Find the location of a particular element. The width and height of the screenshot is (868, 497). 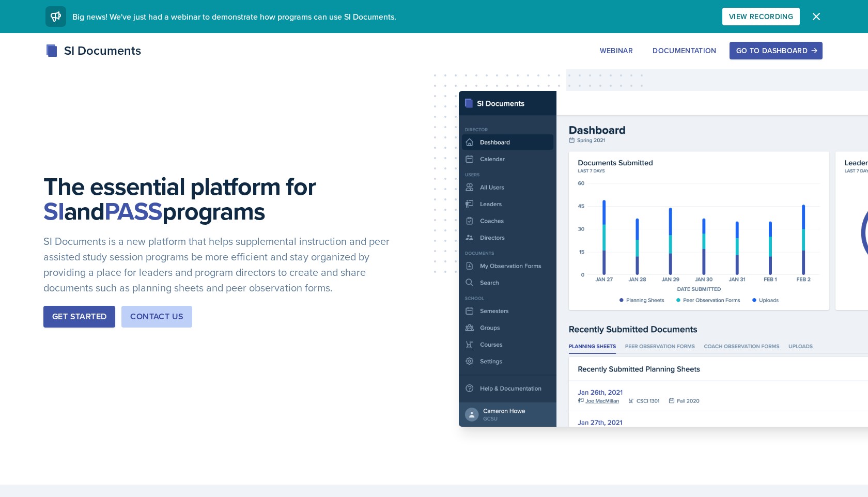

button: Contact Us is located at coordinates (156, 317).